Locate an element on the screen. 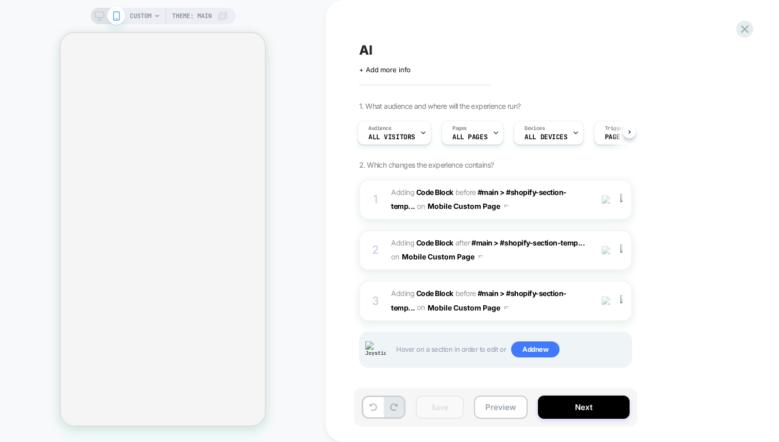 This screenshot has height=442, width=779. span: Trigger is located at coordinates (615, 128).